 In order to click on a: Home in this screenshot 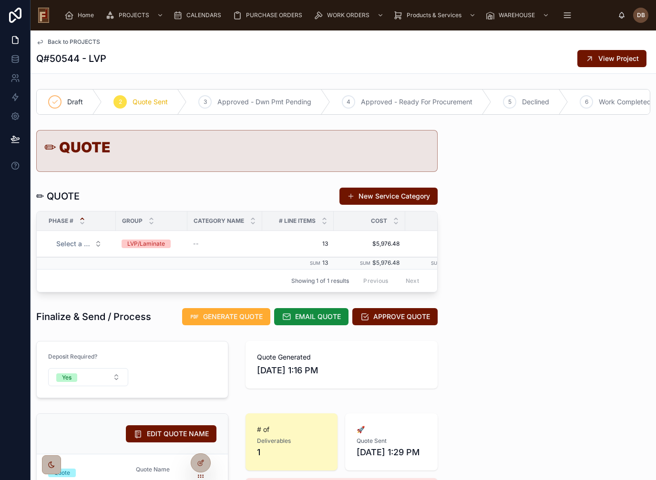, I will do `click(81, 15)`.